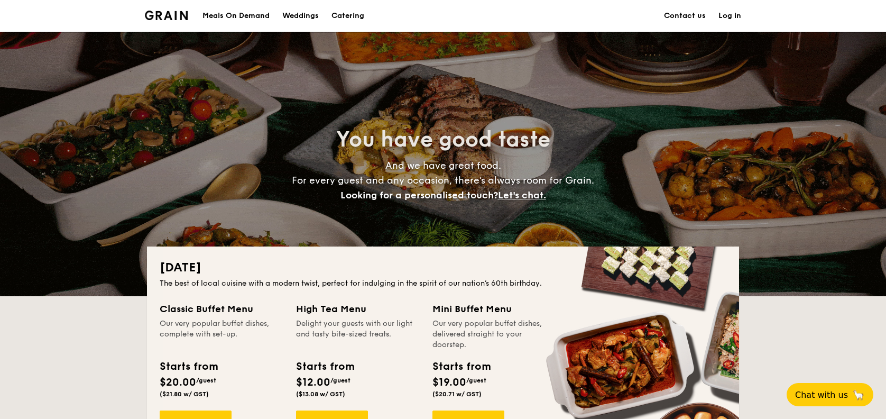 This screenshot has height=419, width=886. I want to click on span: Let's chat., so click(522, 195).